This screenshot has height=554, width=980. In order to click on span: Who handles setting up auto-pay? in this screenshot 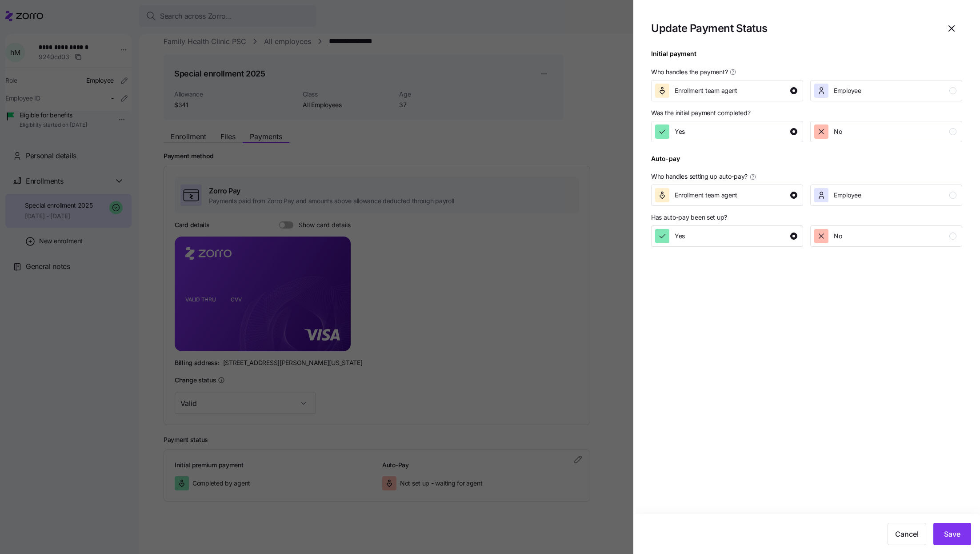, I will do `click(699, 176)`.